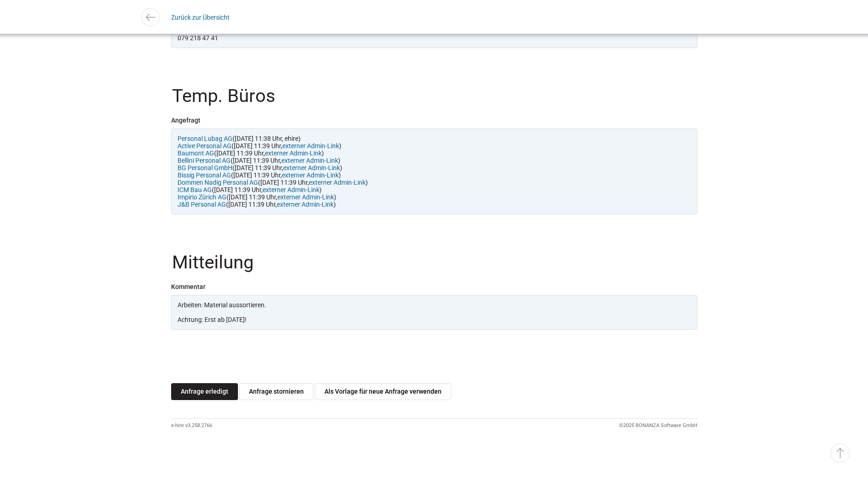 This screenshot has height=481, width=868. What do you see at coordinates (840, 453) in the screenshot?
I see `a: ▵ Nach oben` at bounding box center [840, 453].